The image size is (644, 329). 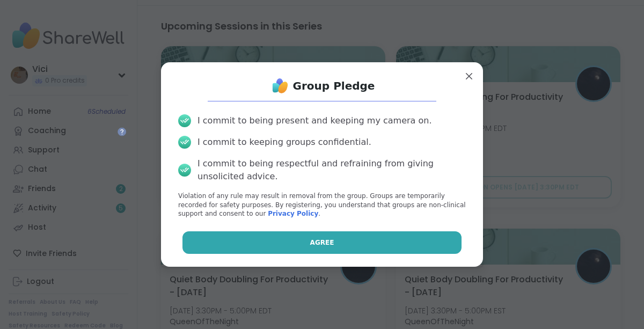 What do you see at coordinates (322, 205) in the screenshot?
I see `p: Violation of any rule may result in removal from the group. Groups are temporarily recorded for s...` at bounding box center [322, 205].